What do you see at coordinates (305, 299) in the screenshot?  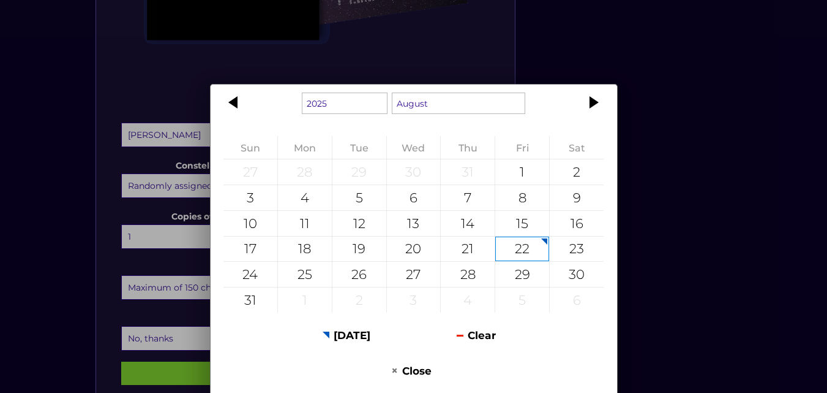 I see `div: 1 September 2025` at bounding box center [305, 299].